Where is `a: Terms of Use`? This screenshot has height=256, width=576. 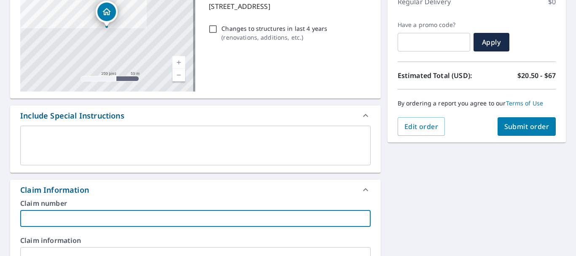
a: Terms of Use is located at coordinates (525, 103).